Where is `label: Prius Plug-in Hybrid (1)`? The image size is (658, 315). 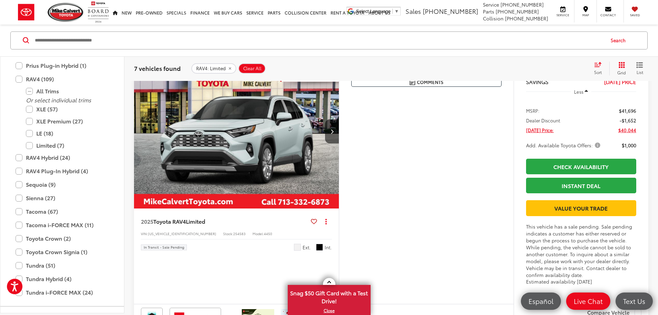 label: Prius Plug-in Hybrid (1) is located at coordinates (62, 66).